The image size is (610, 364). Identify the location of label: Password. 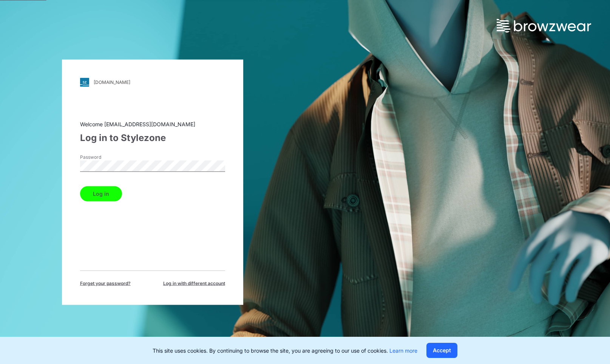
(107, 157).